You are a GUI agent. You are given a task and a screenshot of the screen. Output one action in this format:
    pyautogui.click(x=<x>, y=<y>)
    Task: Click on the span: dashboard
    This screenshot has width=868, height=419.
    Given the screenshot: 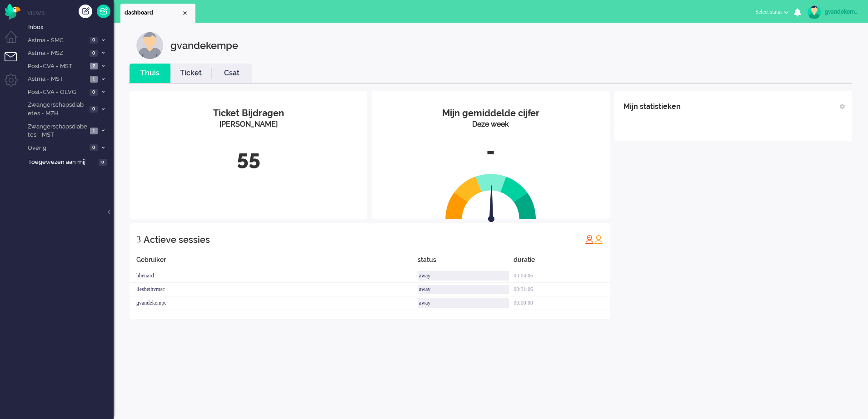 What is the action you would take?
    pyautogui.click(x=153, y=12)
    